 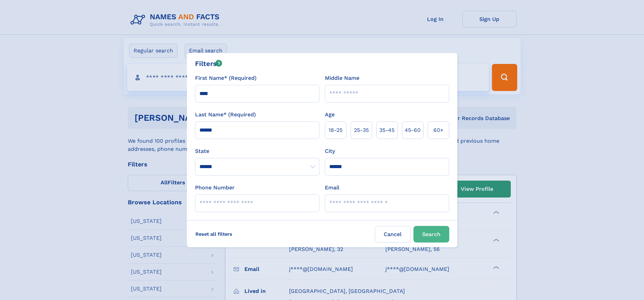 I want to click on span: 18‑25, so click(x=335, y=130).